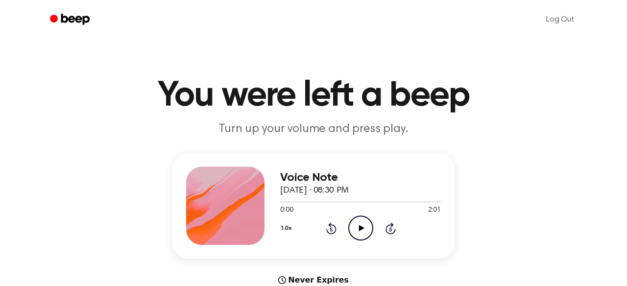 Image resolution: width=627 pixels, height=286 pixels. What do you see at coordinates (560, 20) in the screenshot?
I see `a: Log Out` at bounding box center [560, 20].